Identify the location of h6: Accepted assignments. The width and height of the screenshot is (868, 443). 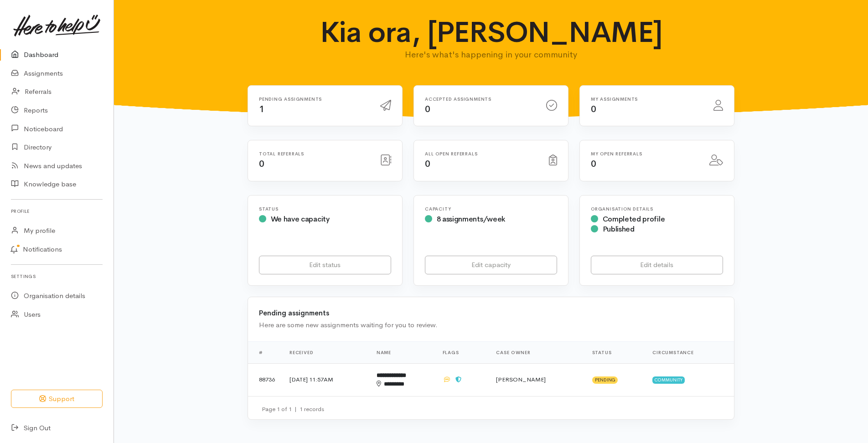
(480, 99).